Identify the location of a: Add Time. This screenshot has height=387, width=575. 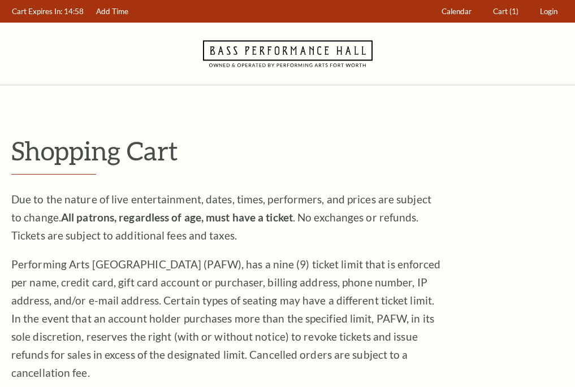
(112, 11).